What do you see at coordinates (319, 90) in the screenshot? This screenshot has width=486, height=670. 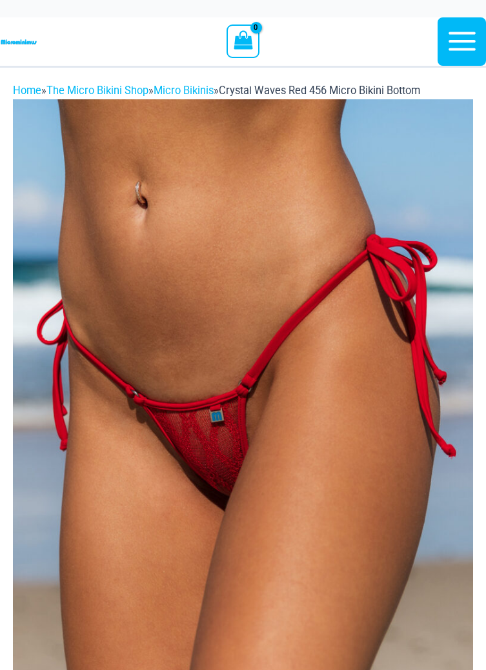 I see `span: Crystal Waves Red 456 Micro Bikini Bottom` at bounding box center [319, 90].